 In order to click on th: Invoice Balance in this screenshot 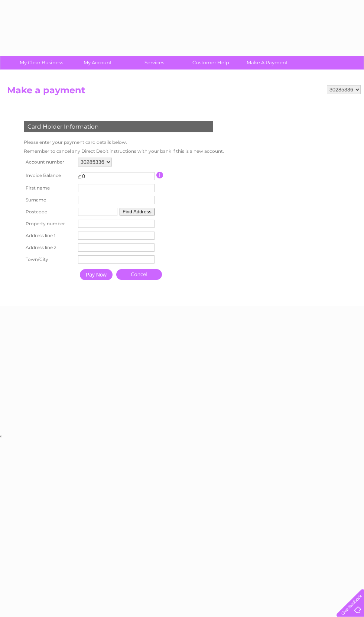, I will do `click(49, 175)`.